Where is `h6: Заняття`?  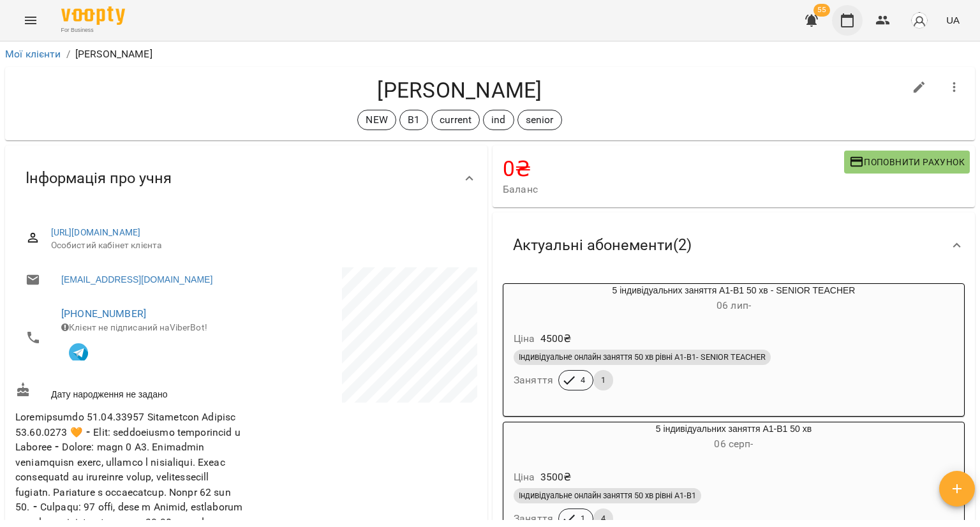
h6: Заняття is located at coordinates (534, 381).